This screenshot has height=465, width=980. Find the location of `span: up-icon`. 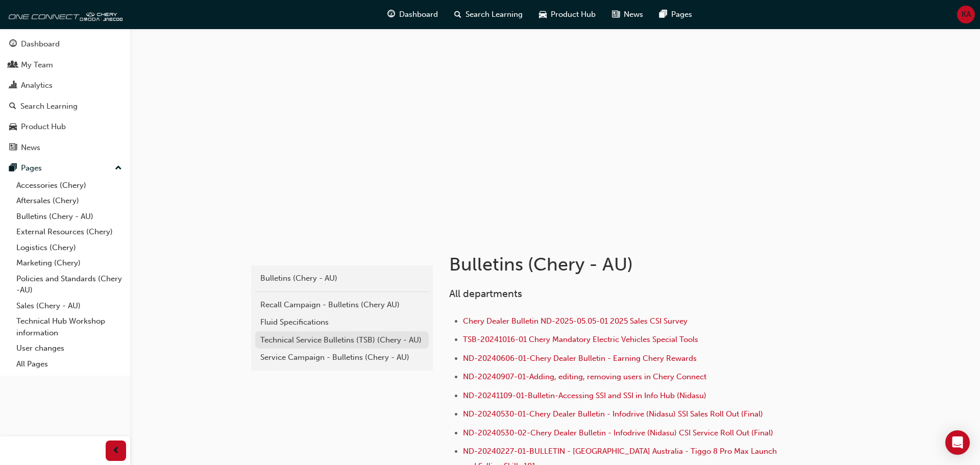

span: up-icon is located at coordinates (119, 168).